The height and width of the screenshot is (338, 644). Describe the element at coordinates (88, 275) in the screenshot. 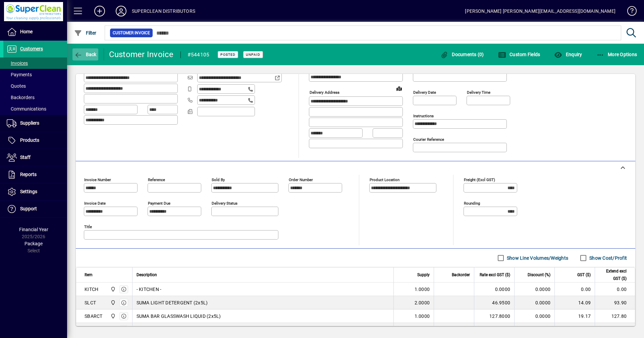

I see `span: Item` at that location.